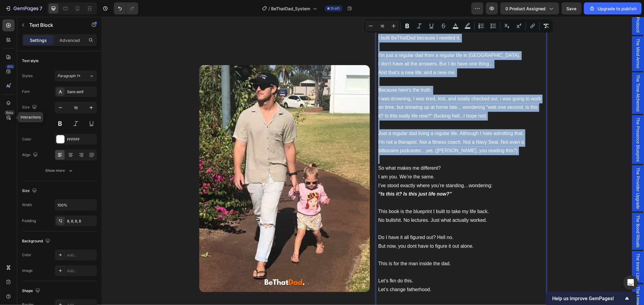 The image size is (644, 305). Describe the element at coordinates (10, 66) in the screenshot. I see `div: 450` at that location.